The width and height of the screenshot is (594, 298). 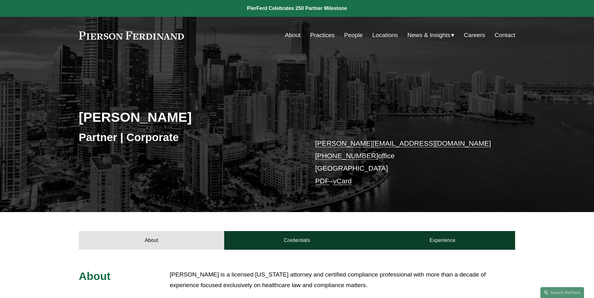 What do you see at coordinates (297, 241) in the screenshot?
I see `a: Credentials` at bounding box center [297, 241].